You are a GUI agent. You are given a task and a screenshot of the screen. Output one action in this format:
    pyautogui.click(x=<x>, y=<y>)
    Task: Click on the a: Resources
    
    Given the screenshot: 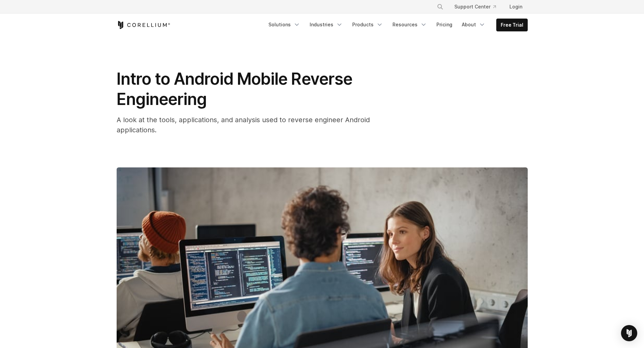 What is the action you would take?
    pyautogui.click(x=410, y=24)
    